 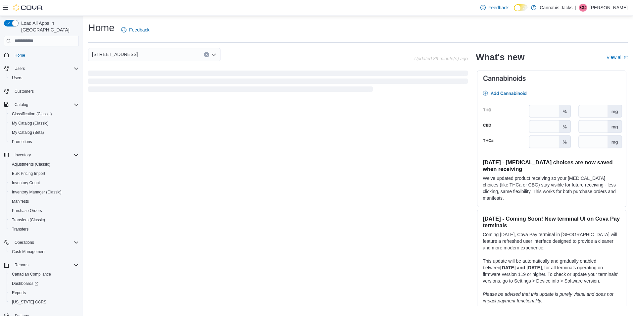 I want to click on span: Transfers, so click(x=20, y=229).